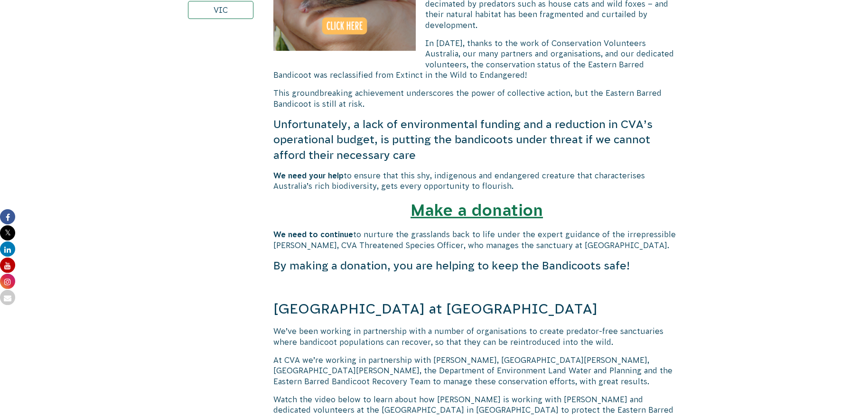  Describe the element at coordinates (459, 180) in the screenshot. I see `span: to ensure that this shy, indigenous and endangered creature that characterises Australia’s rich b...` at that location.